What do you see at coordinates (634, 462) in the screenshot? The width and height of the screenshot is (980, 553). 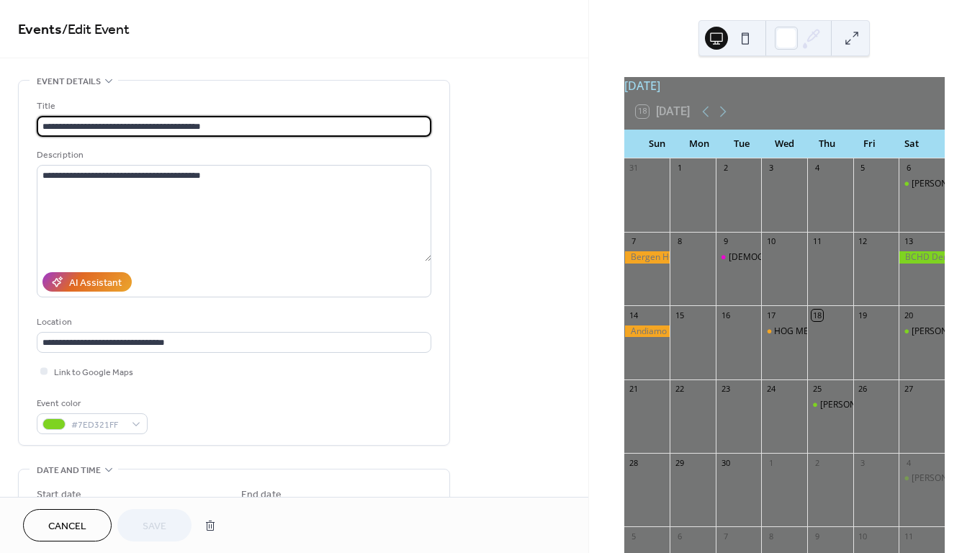 I see `div: 28` at bounding box center [634, 462].